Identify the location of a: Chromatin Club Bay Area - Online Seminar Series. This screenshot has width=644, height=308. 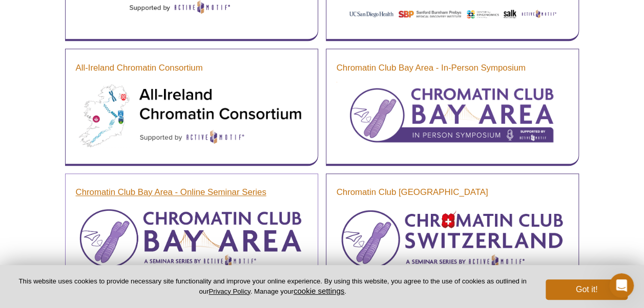
(171, 192).